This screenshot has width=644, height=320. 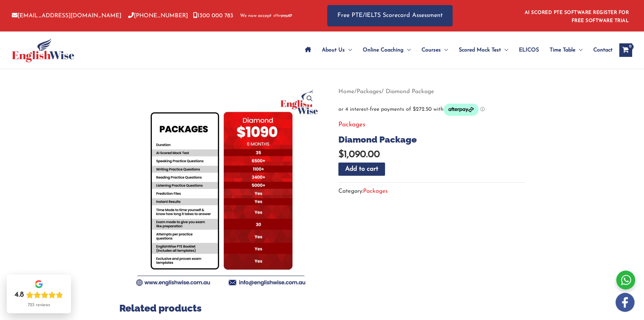 I want to click on bdi: 1,090.00, so click(x=359, y=155).